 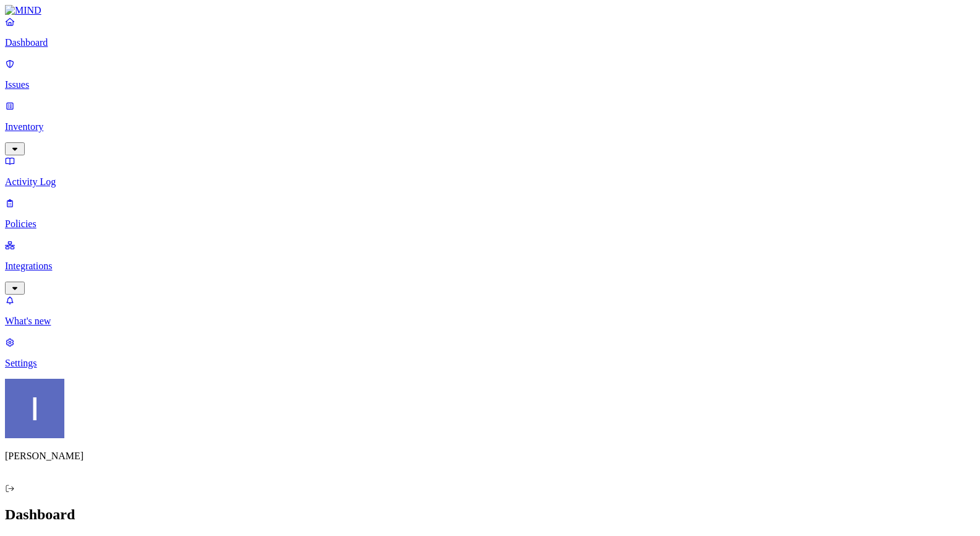 I want to click on p: Issues, so click(x=490, y=85).